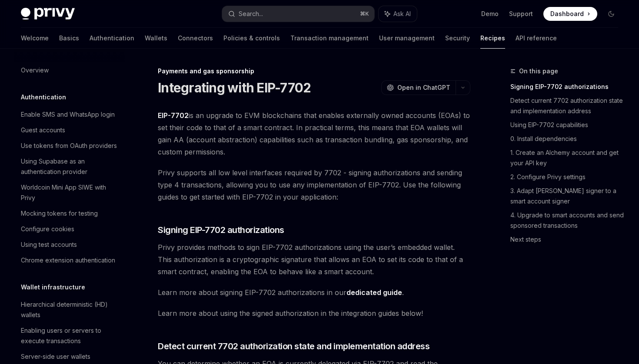 The image size is (639, 364). I want to click on div: Overview, so click(35, 70).